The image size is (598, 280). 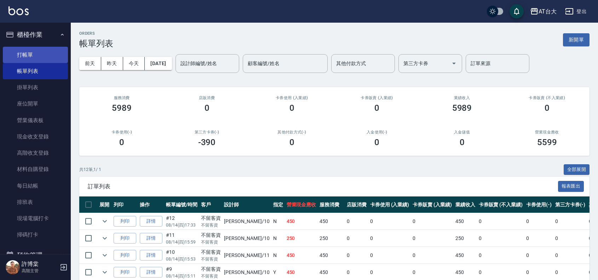 I want to click on h5: 許博棠, so click(x=40, y=264).